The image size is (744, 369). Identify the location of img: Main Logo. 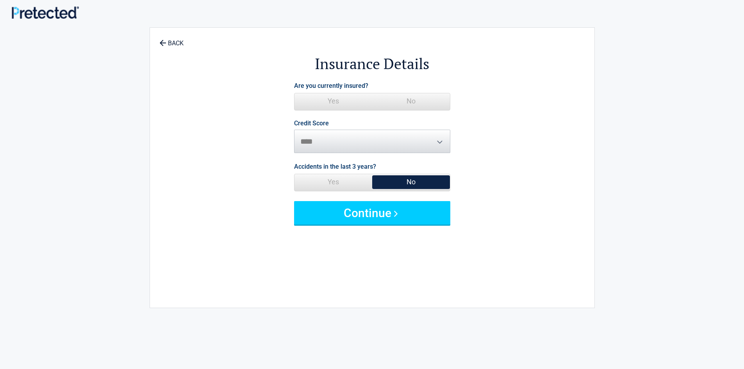
(45, 12).